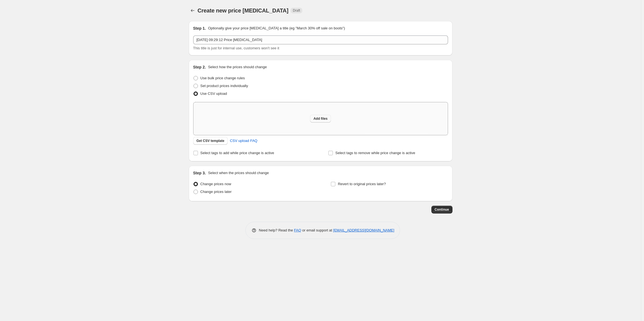 Image resolution: width=644 pixels, height=321 pixels. Describe the element at coordinates (236, 48) in the screenshot. I see `span: This title is just for internal use, customers won't see it` at that location.